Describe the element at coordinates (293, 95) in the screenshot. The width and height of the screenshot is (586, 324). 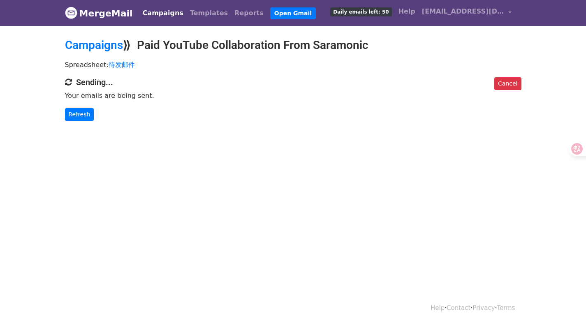
I see `p: Your emails are being sent.` at that location.